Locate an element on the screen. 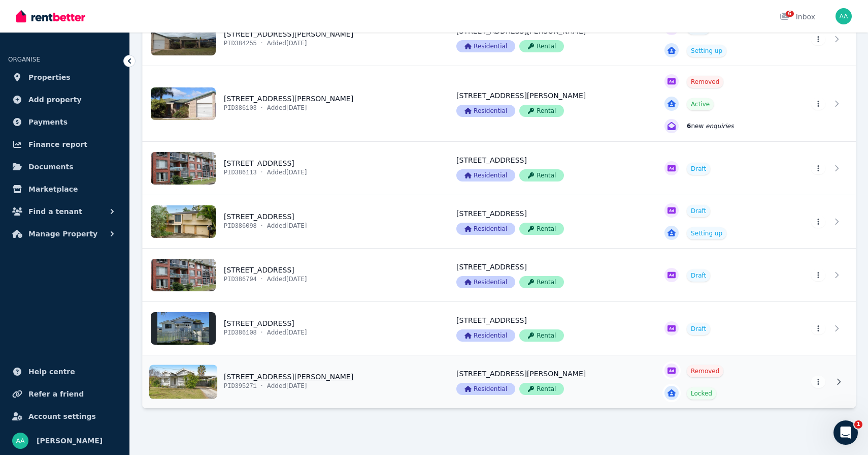  a: Marketplace is located at coordinates (65, 189).